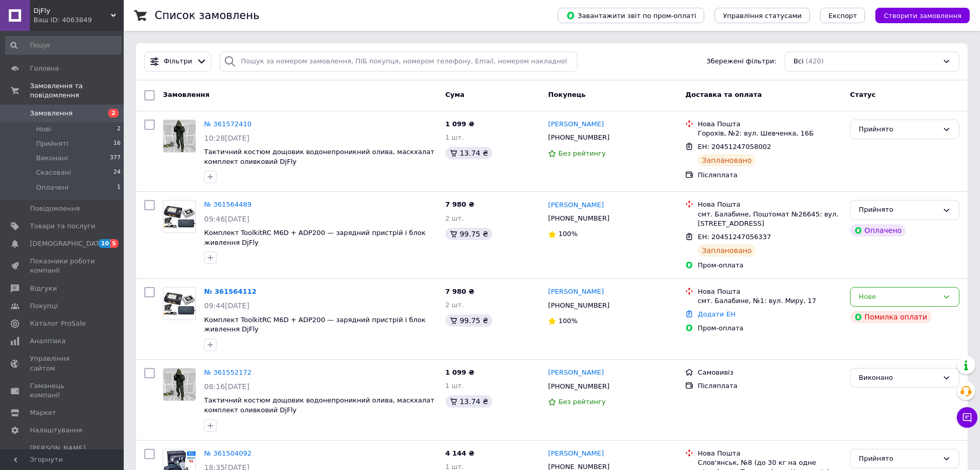 The width and height of the screenshot is (980, 470). I want to click on span: Маркет, so click(43, 413).